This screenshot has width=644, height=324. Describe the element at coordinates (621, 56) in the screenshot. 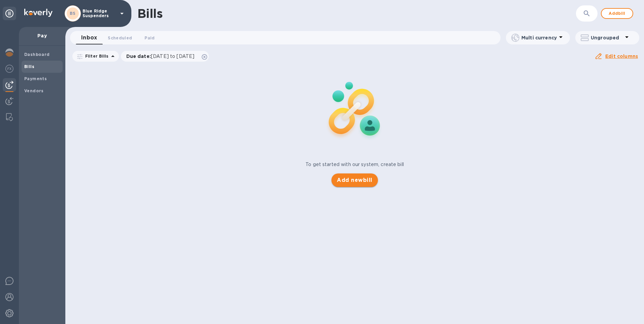

I see `u: Edit columns` at that location.